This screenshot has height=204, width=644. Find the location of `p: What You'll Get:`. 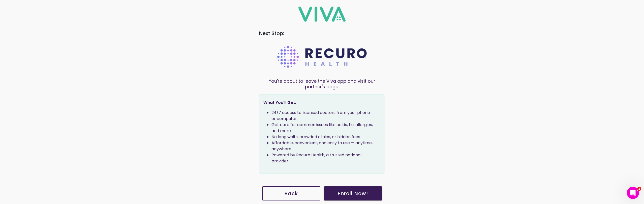

p: What You'll Get: is located at coordinates (322, 102).